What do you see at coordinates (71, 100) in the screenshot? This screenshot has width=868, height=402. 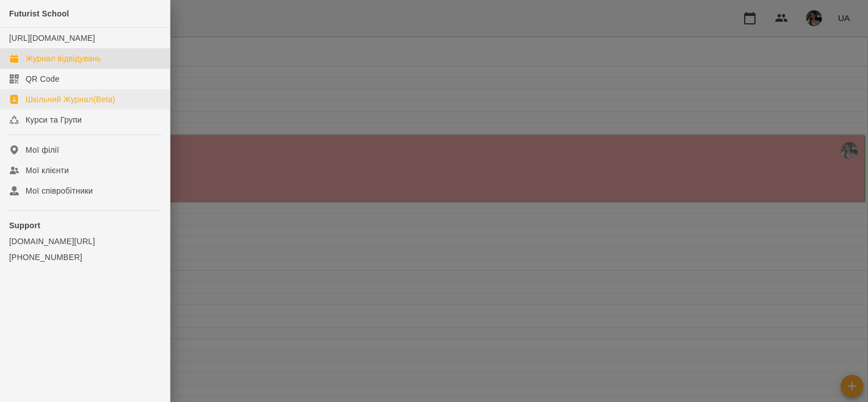 I see `div: Шкільний Журнал(Beta)` at bounding box center [71, 100].